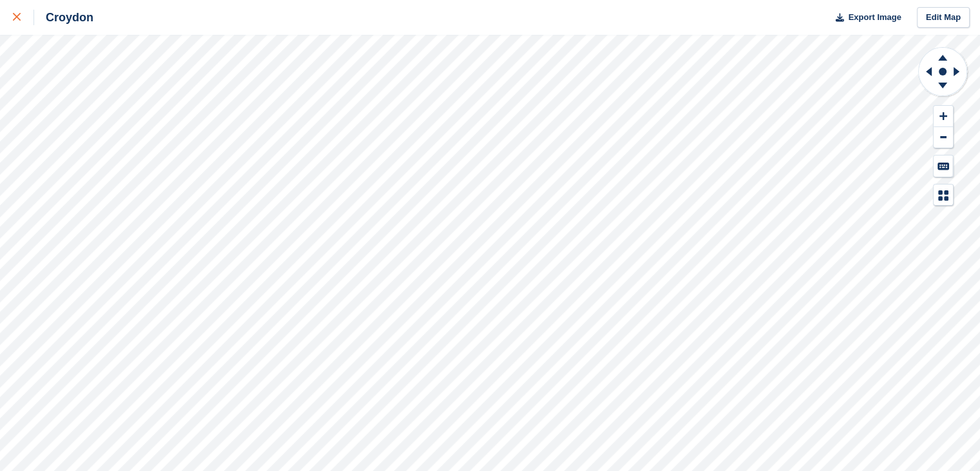  What do you see at coordinates (943, 116) in the screenshot?
I see `button: Zoom In` at bounding box center [943, 116].